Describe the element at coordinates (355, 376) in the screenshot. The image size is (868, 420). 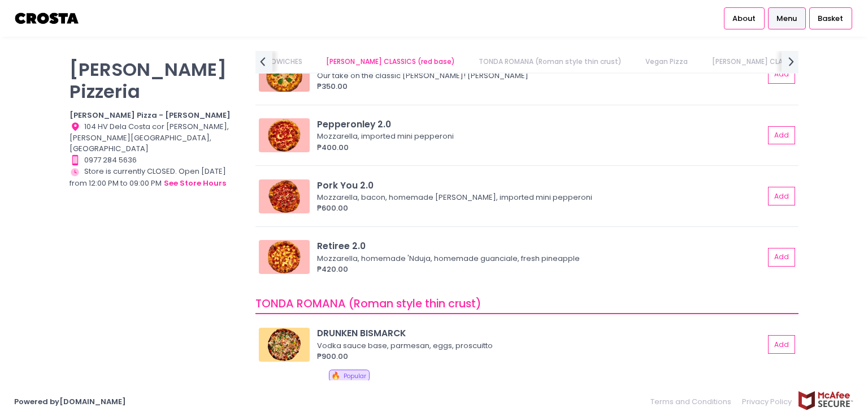
I see `span: Popular` at that location.